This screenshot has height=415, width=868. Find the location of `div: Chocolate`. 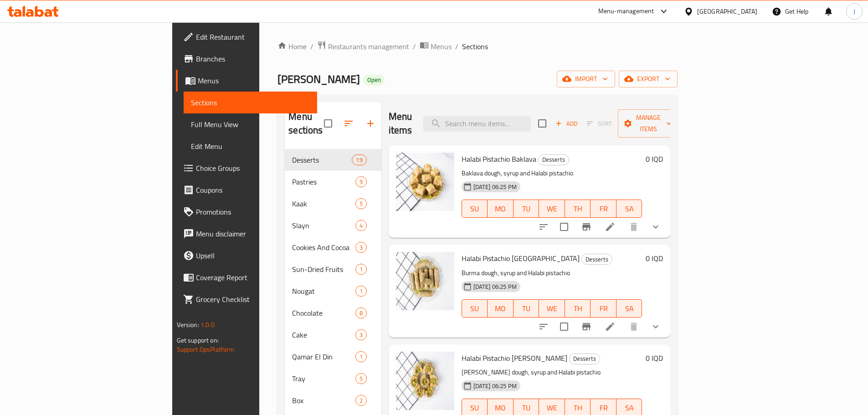

div: Chocolate is located at coordinates (323, 313).